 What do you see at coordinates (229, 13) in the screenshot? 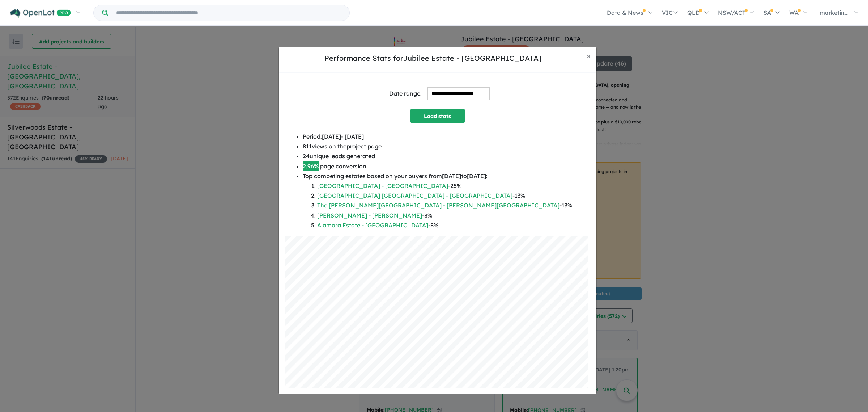
I see `input: Try estate name, suburb, builder or developer` at bounding box center [229, 13].